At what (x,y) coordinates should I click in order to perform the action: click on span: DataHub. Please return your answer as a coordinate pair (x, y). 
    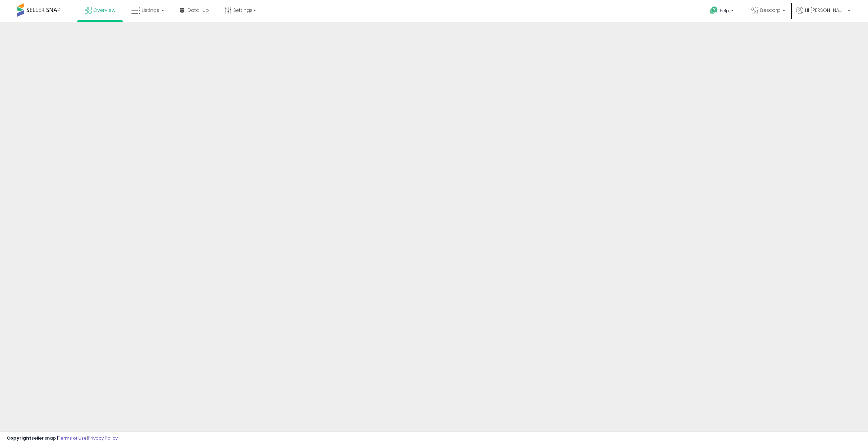
    Looking at the image, I should click on (198, 10).